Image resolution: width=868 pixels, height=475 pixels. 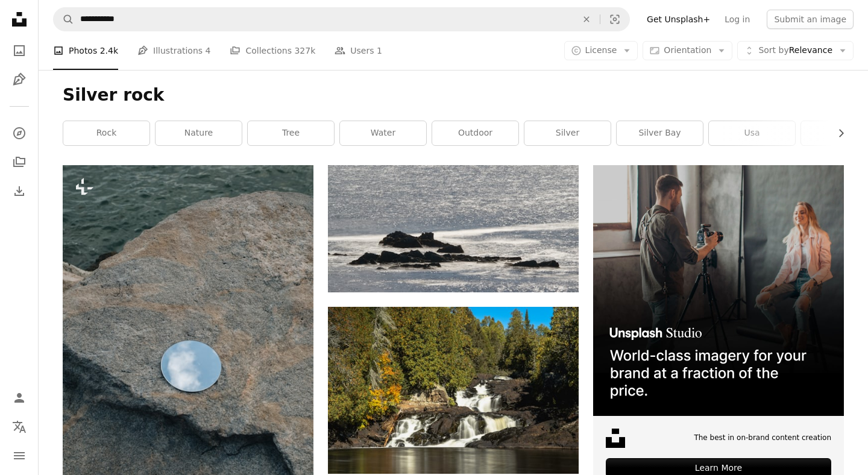 What do you see at coordinates (601, 50) in the screenshot?
I see `span: License` at bounding box center [601, 50].